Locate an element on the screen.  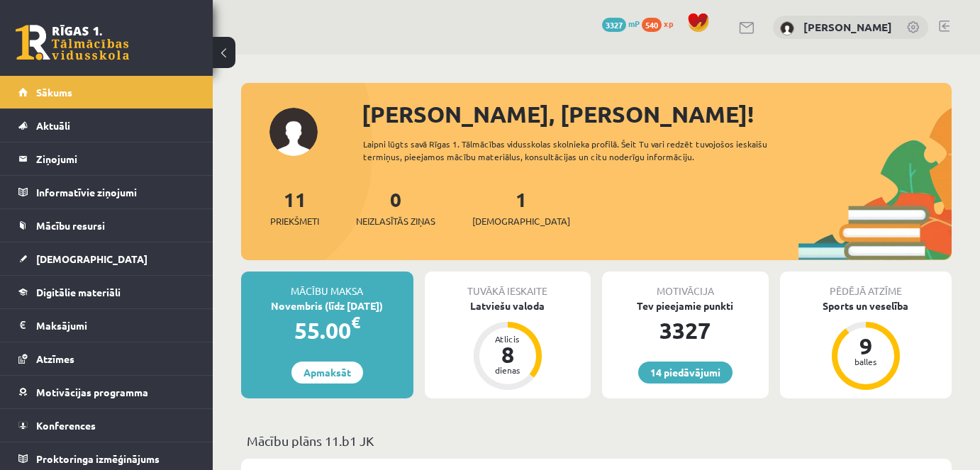
div: 55.00 is located at coordinates (327, 331).